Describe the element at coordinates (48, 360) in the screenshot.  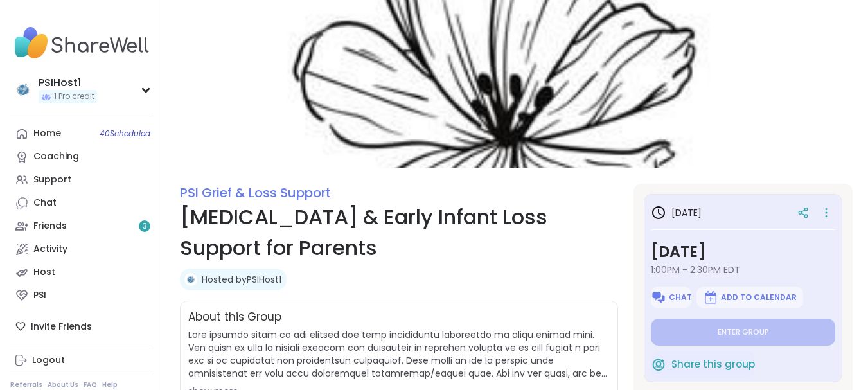
I see `div: Logout` at that location.